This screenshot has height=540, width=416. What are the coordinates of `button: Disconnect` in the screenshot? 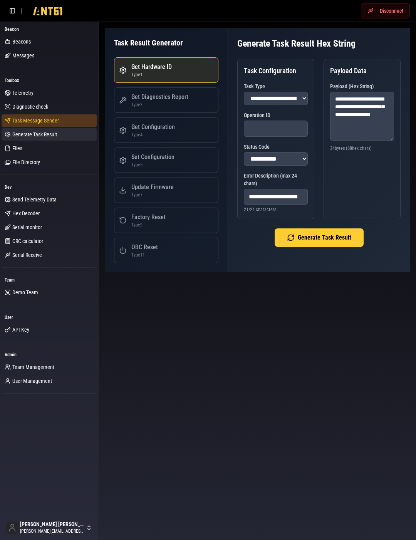 It's located at (385, 11).